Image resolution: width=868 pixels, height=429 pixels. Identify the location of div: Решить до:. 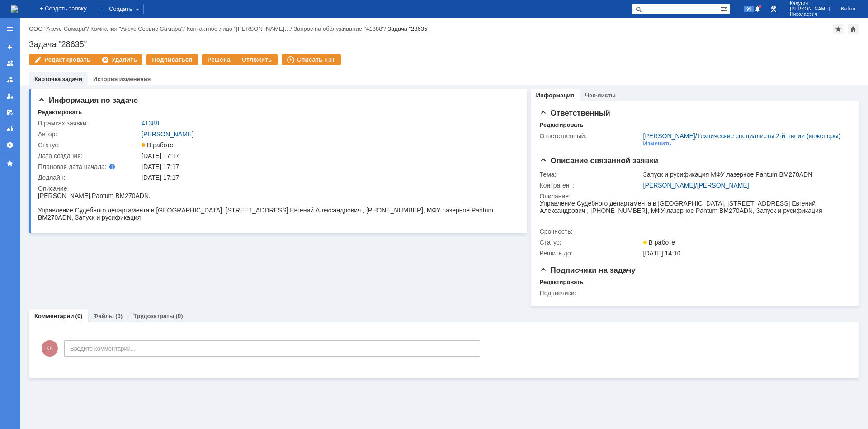
(590, 253).